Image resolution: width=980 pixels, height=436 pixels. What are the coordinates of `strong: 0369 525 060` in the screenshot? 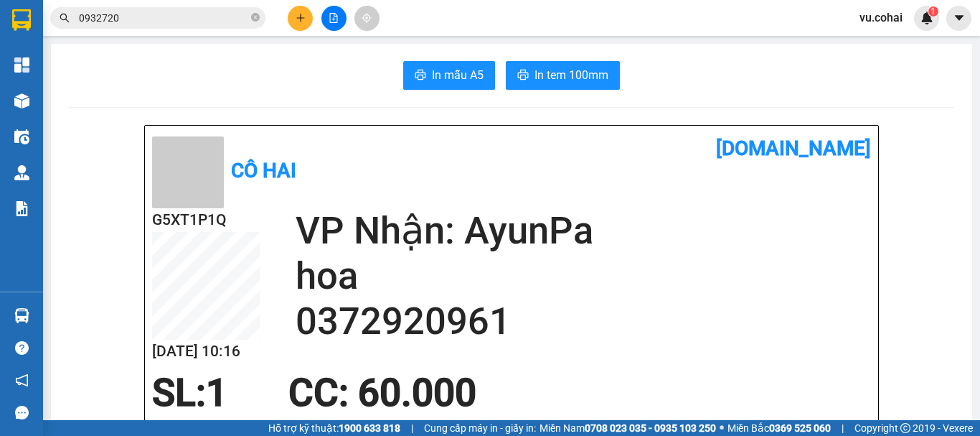 It's located at (799, 428).